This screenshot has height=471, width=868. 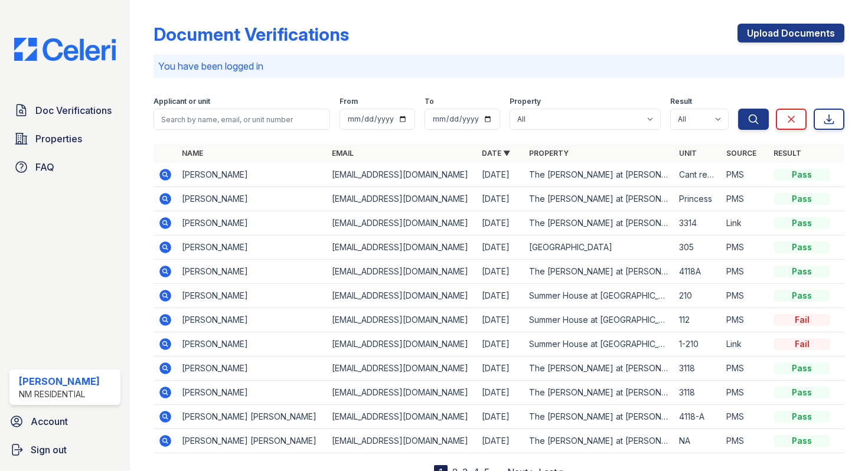 I want to click on div: NM Residential, so click(x=59, y=394).